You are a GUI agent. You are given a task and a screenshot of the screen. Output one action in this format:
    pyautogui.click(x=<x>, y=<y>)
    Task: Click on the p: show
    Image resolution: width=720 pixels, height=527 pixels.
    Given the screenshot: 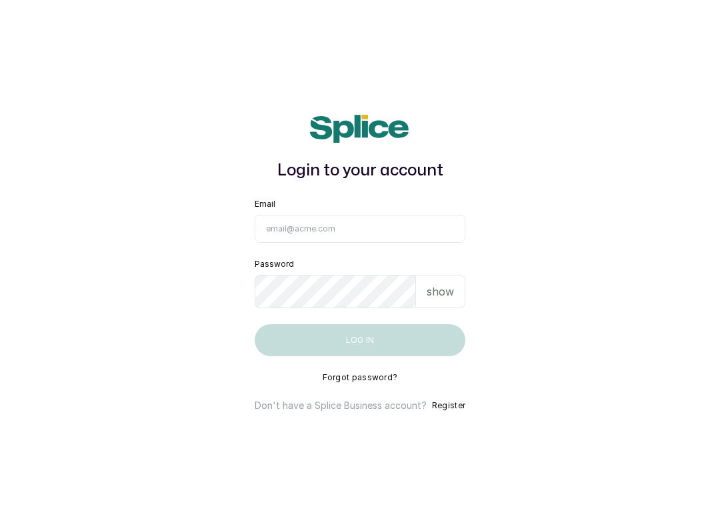 What is the action you would take?
    pyautogui.click(x=440, y=291)
    